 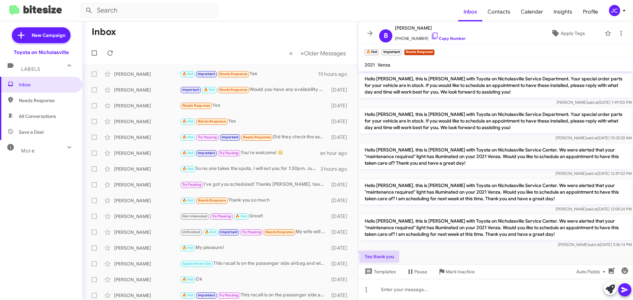 What do you see at coordinates (250, 169) in the screenshot?
I see `div: So no one takes the spots, I will set you for 1:30pm. Just let me know if that doesn't work and I...` at bounding box center [250, 169].